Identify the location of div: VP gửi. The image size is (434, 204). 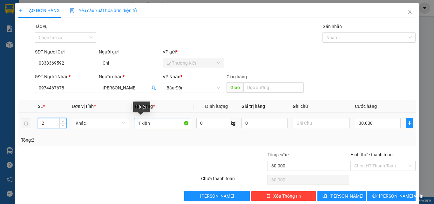
(193, 52).